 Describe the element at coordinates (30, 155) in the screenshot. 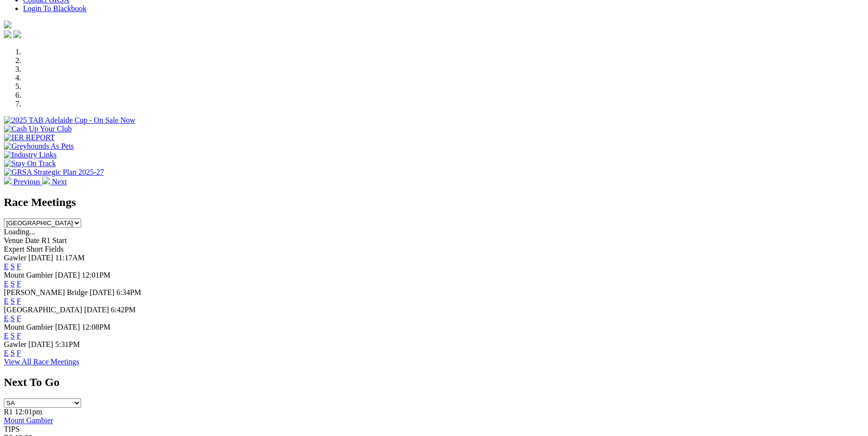

I see `img: Industry Links` at that location.